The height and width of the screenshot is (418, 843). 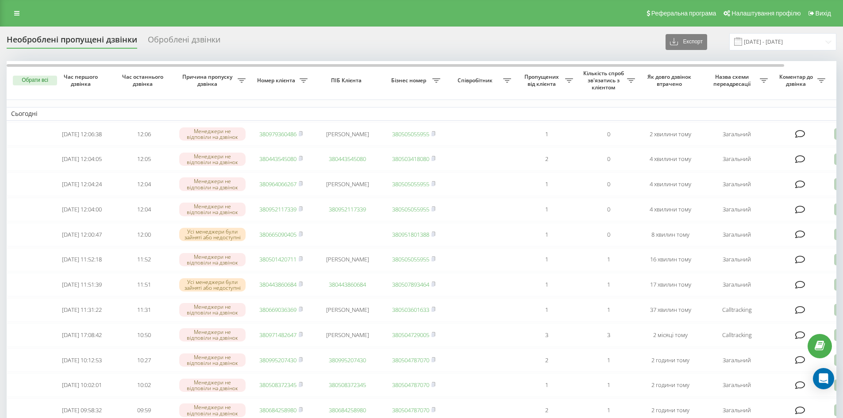 What do you see at coordinates (144, 285) in the screenshot?
I see `td: 11:51` at bounding box center [144, 285].